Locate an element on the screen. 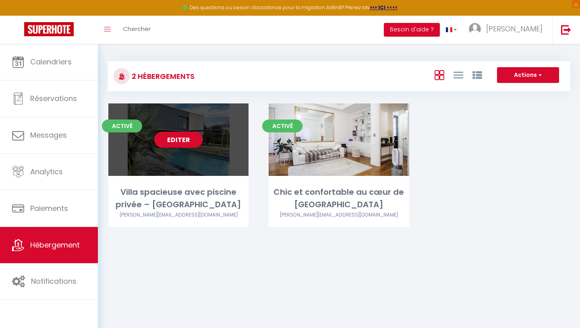 The height and width of the screenshot is (328, 580). span: Analytics is located at coordinates (46, 172).